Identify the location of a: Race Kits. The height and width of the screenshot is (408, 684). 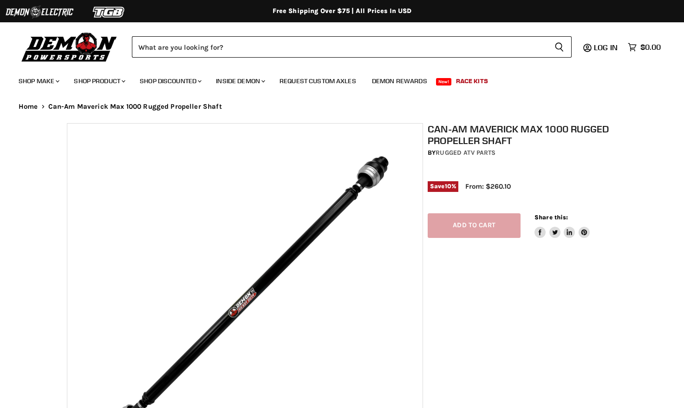
(472, 81).